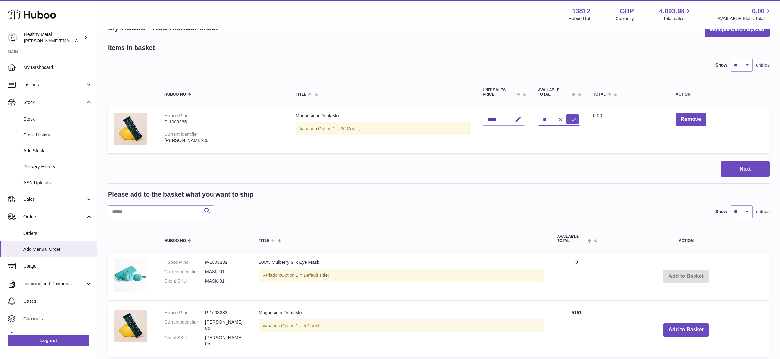 This screenshot has height=359, width=780. I want to click on span: Channels, so click(58, 319).